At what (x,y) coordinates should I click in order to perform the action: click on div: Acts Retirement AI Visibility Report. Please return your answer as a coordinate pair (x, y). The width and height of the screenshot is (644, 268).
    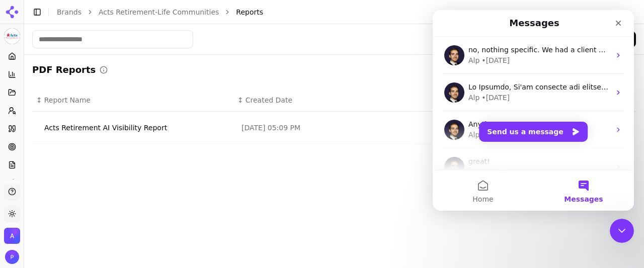
    Looking at the image, I should click on (135, 128).